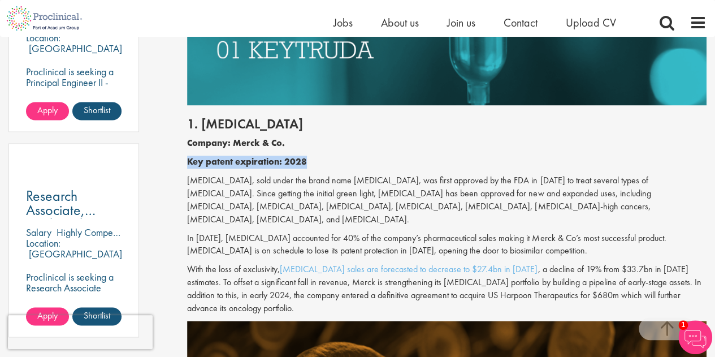  What do you see at coordinates (73, 309) in the screenshot?
I see `p: Proclinical is seeking a Research Associate specializing in Analytical Chemistry for a contract r...` at bounding box center [73, 309].